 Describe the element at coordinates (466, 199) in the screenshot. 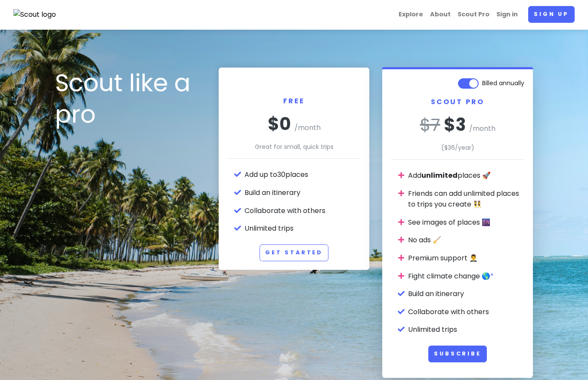

I see `li: Friends can add unlimited places to trips you create 👯` at that location.